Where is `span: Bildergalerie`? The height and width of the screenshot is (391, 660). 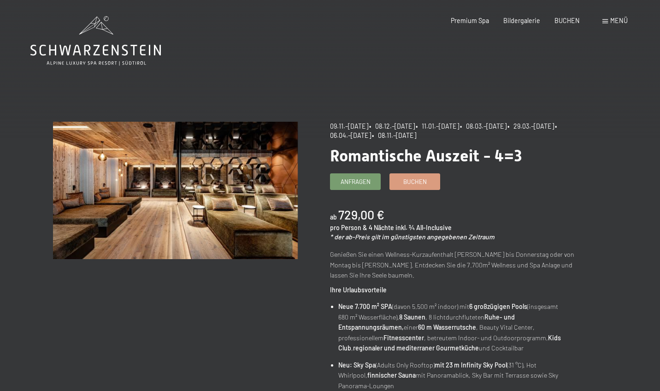 span: Bildergalerie is located at coordinates (522, 20).